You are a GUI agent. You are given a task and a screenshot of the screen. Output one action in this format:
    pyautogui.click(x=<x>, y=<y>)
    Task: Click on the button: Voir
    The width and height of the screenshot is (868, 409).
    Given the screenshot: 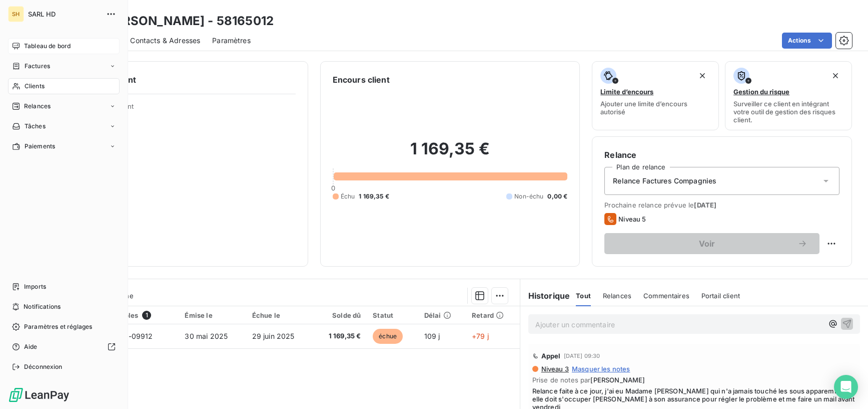 What is the action you would take?
    pyautogui.click(x=712, y=243)
    